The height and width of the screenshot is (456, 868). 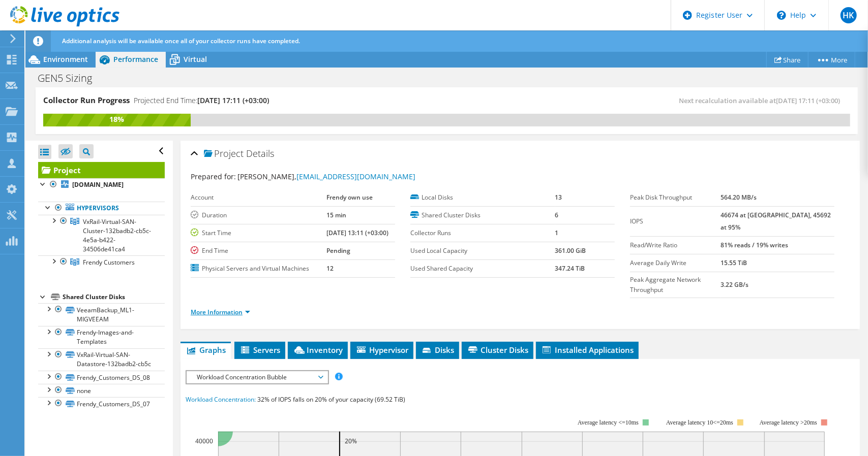 I want to click on label: Duration, so click(x=258, y=215).